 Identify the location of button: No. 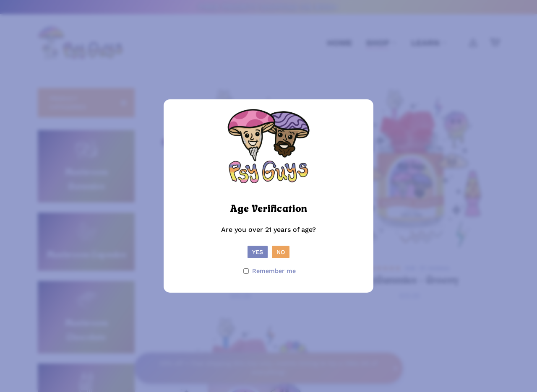
(281, 252).